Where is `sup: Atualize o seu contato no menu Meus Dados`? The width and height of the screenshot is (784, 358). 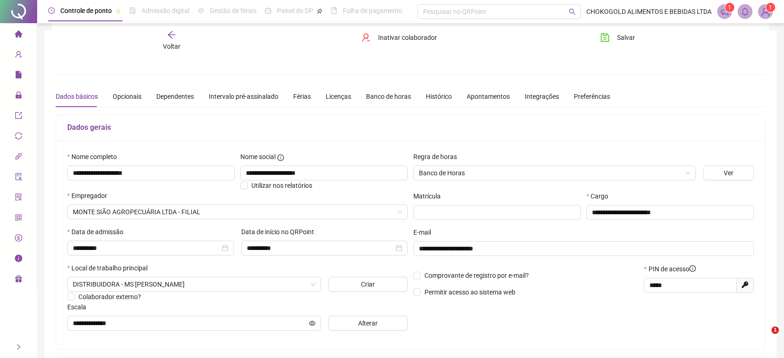
sup: Atualize o seu contato no menu Meus Dados is located at coordinates (770, 7).